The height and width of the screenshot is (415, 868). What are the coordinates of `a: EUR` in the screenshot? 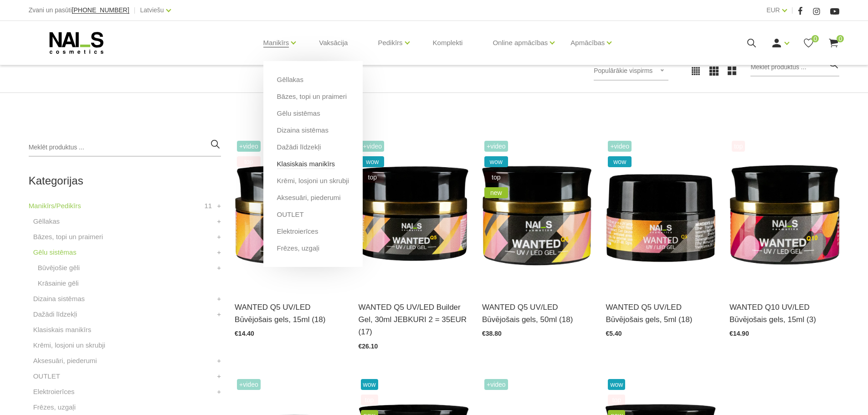 It's located at (774, 10).